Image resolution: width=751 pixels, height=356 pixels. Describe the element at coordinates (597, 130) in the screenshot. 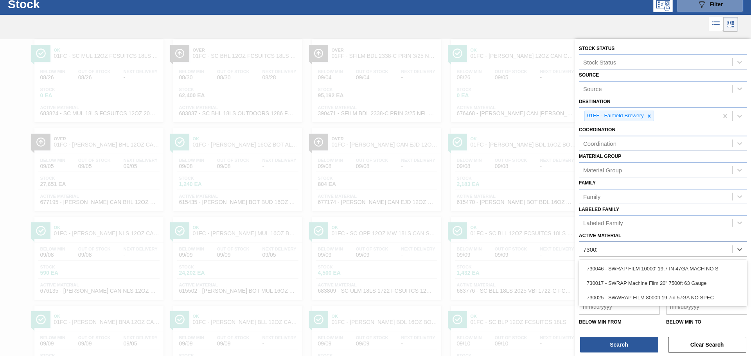

I see `label: Coordination` at that location.